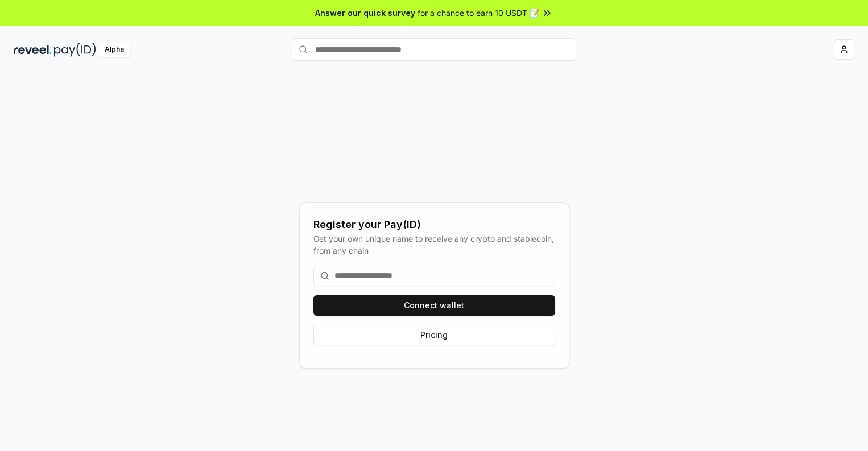  What do you see at coordinates (434, 334) in the screenshot?
I see `button: Pricing` at bounding box center [434, 334].